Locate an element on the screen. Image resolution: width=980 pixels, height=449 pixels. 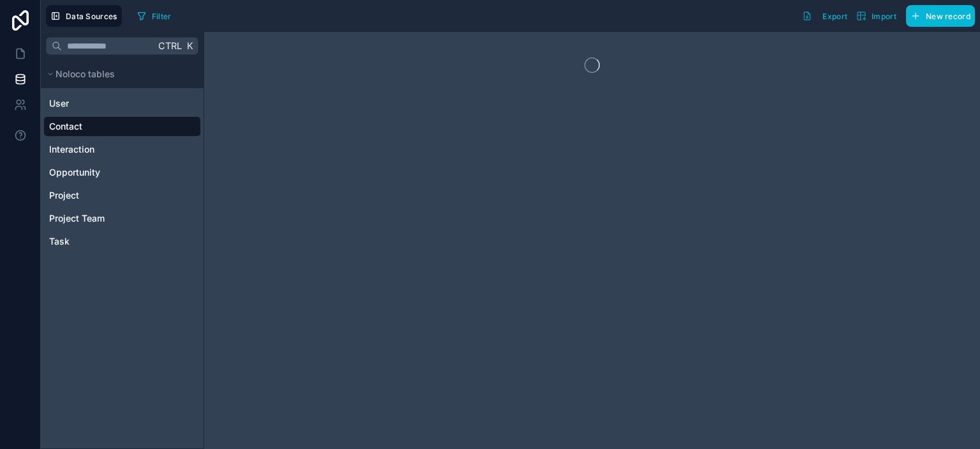
span: Data Sources is located at coordinates (91, 16).